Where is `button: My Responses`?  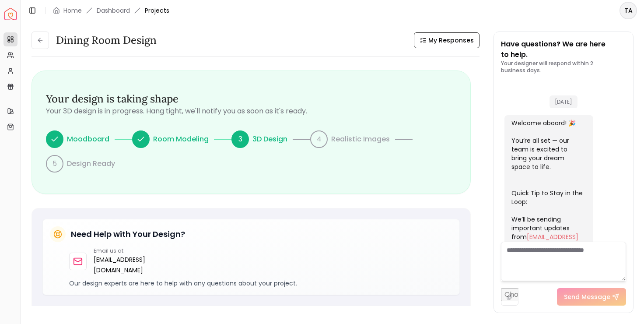
button: My Responses is located at coordinates (447, 40).